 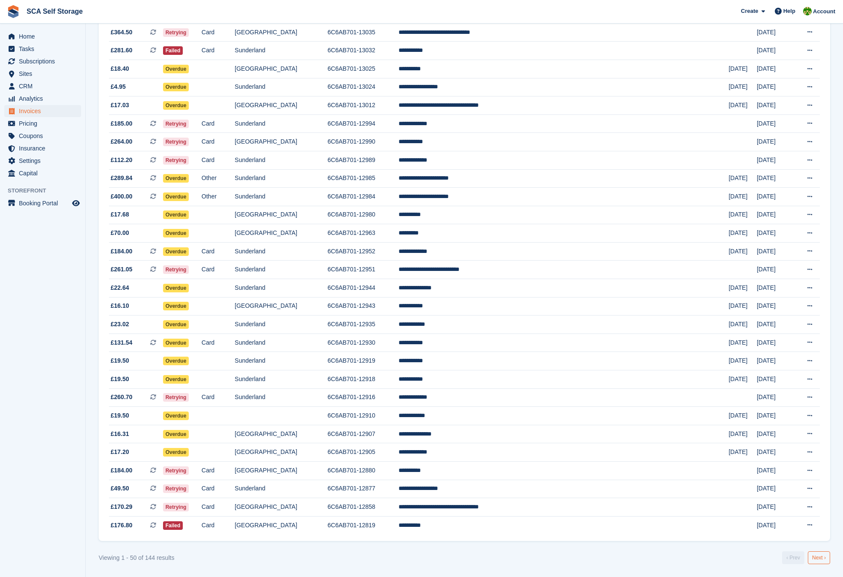 What do you see at coordinates (363, 288) in the screenshot?
I see `td: 6C6AB701-12944` at bounding box center [363, 288].